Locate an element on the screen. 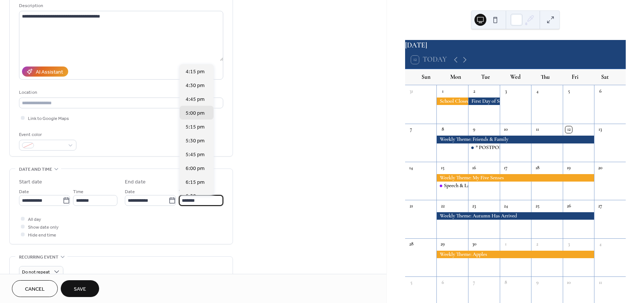  span: 5:00 pm is located at coordinates (195, 113).